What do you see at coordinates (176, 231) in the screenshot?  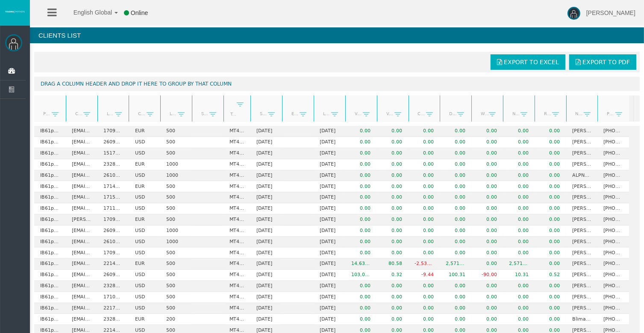 I see `td: 1000` at bounding box center [176, 231].